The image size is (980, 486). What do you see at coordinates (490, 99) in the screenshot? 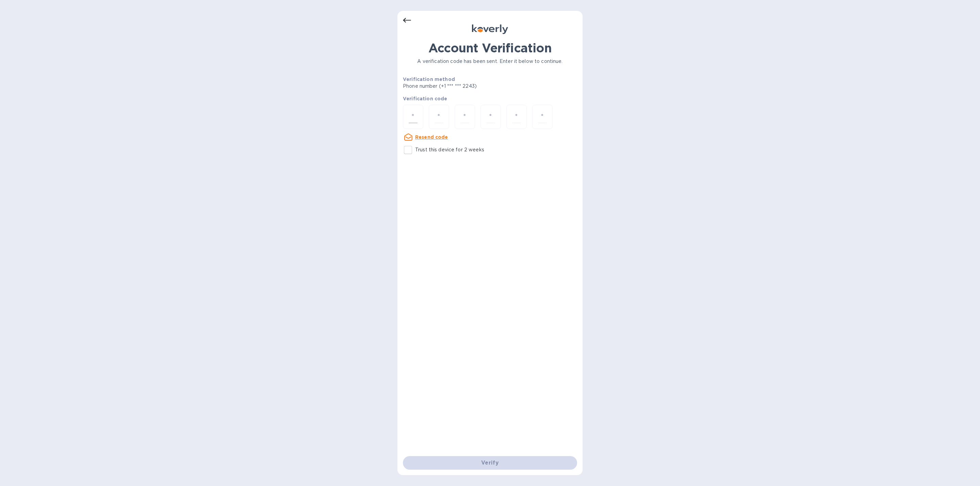
I see `p: Verification code` at bounding box center [490, 99].